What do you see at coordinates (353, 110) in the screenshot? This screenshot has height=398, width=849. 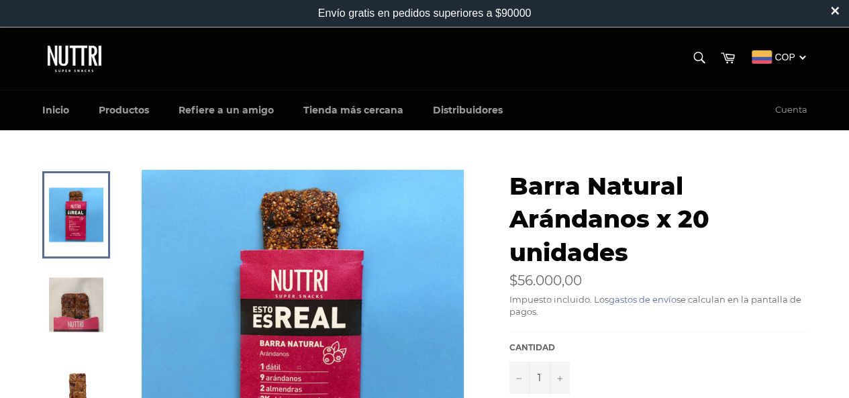 I see `a: Tienda más cercana` at bounding box center [353, 110].